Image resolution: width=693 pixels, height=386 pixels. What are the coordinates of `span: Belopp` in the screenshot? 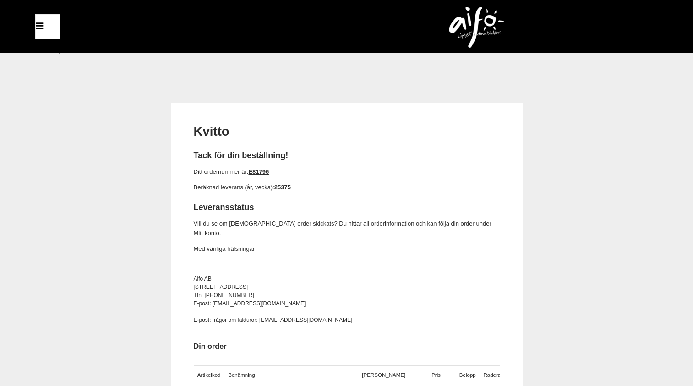 It's located at (468, 375).